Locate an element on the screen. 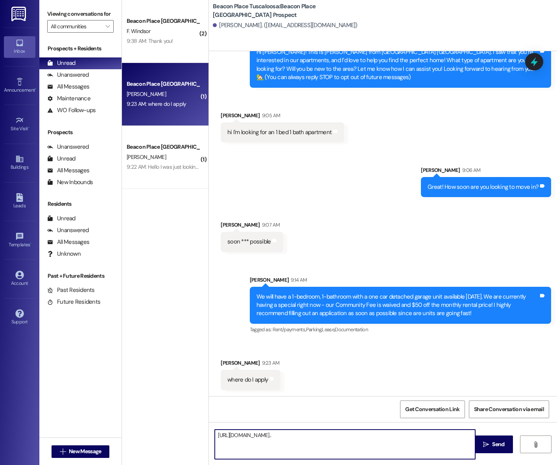 Image resolution: width=557 pixels, height=465 pixels. input: All communities is located at coordinates (76, 26).